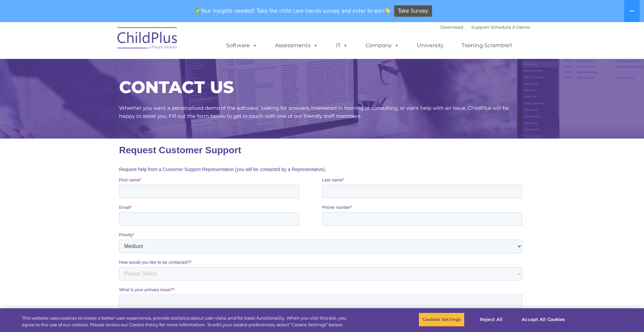 The height and width of the screenshot is (332, 644). I want to click on a: Software, so click(241, 46).